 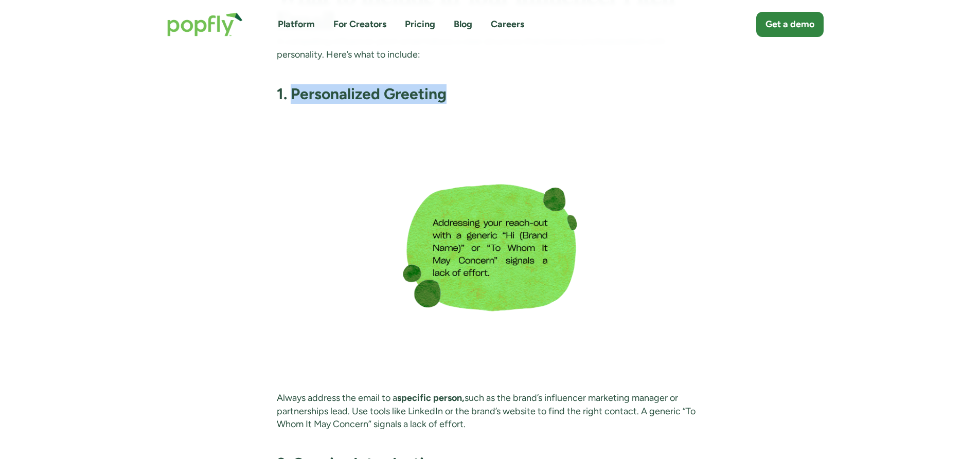 What do you see at coordinates (205, 24) in the screenshot?
I see `a: home` at bounding box center [205, 24].